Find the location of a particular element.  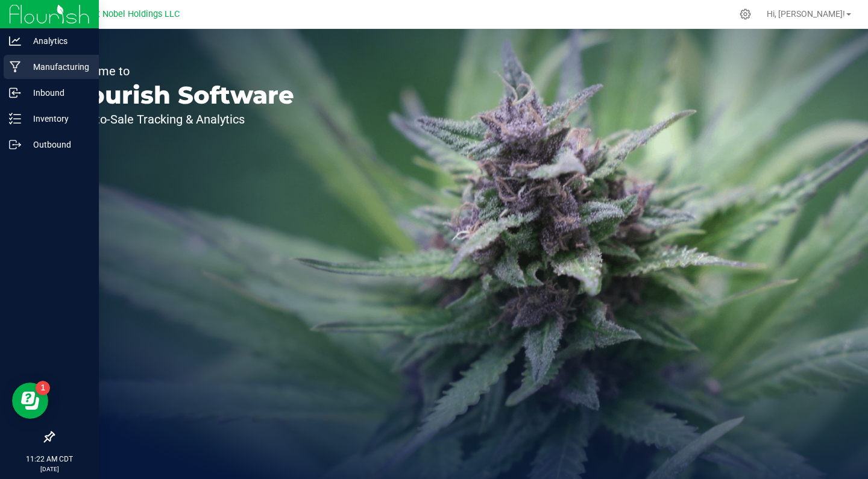

p: Inventory is located at coordinates (57, 119).